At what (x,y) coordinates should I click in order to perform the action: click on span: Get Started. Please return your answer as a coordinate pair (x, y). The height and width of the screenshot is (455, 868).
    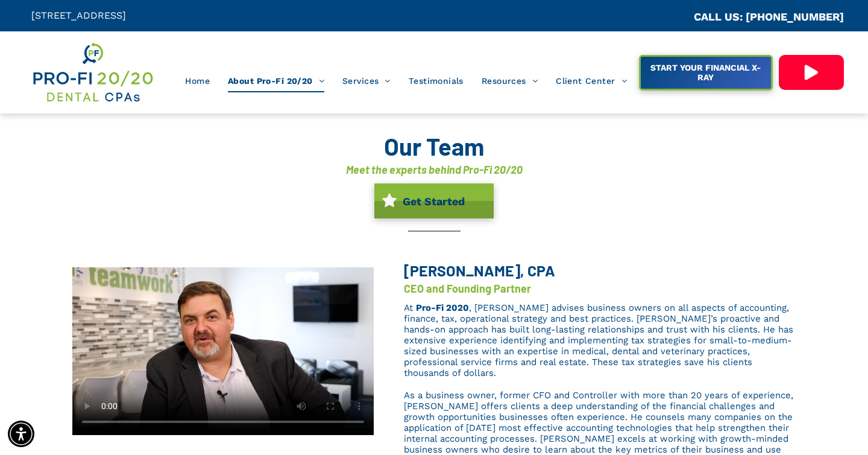
    Looking at the image, I should click on (434, 200).